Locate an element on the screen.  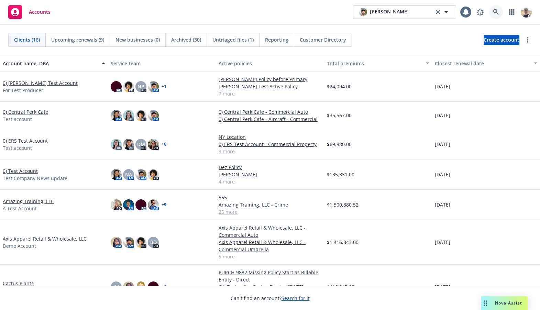
a: 5 more is located at coordinates (270, 256).